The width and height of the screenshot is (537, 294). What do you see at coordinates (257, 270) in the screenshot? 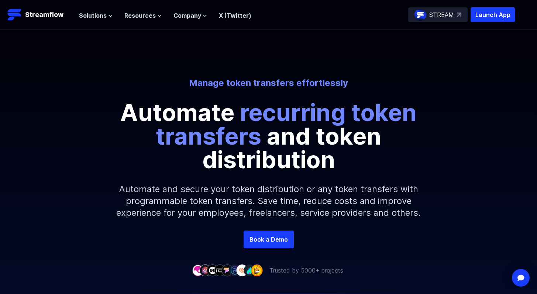
I see `img: company-9` at bounding box center [257, 270].